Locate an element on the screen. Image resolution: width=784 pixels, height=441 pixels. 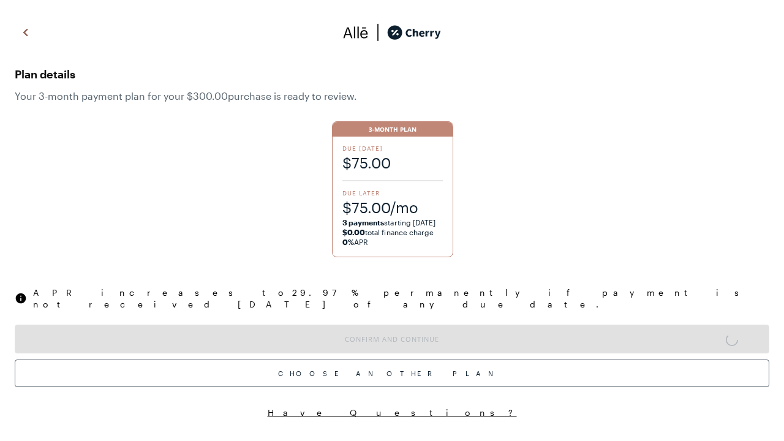
button: Confirm and Continue is located at coordinates (392, 339).